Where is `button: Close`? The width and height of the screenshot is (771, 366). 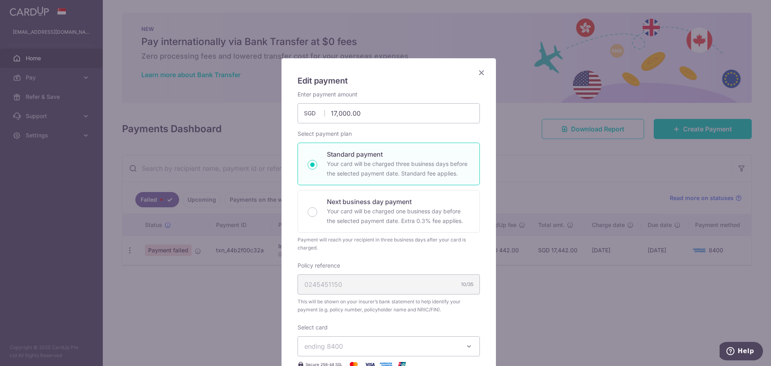
button: Close is located at coordinates (481, 73).